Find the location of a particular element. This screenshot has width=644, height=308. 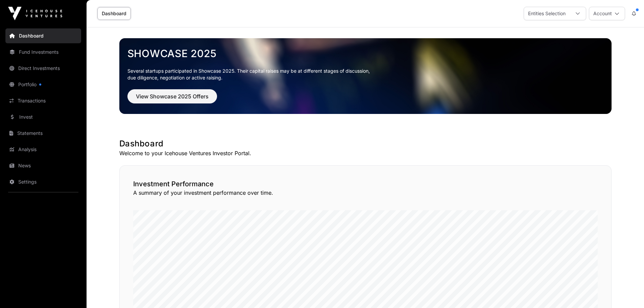

a: Analysis is located at coordinates (43, 149).